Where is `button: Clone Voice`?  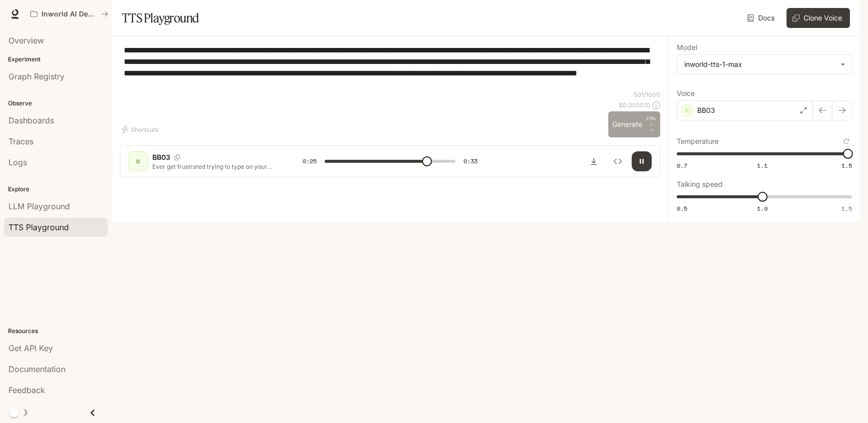 button: Clone Voice is located at coordinates (818, 18).